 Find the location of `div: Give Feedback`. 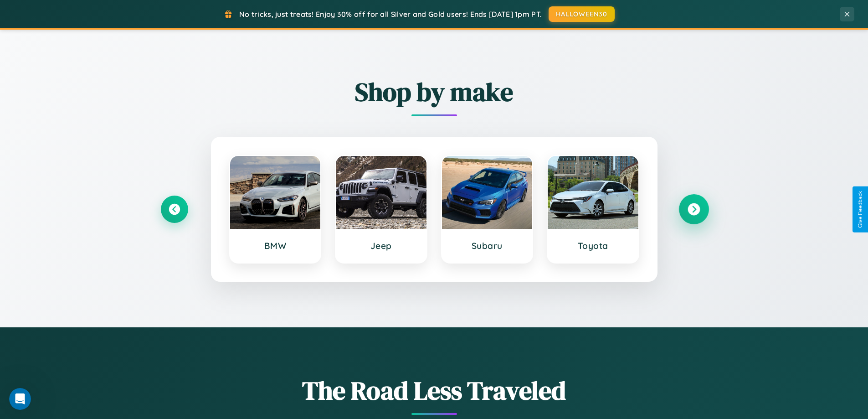

div: Give Feedback is located at coordinates (860, 210).